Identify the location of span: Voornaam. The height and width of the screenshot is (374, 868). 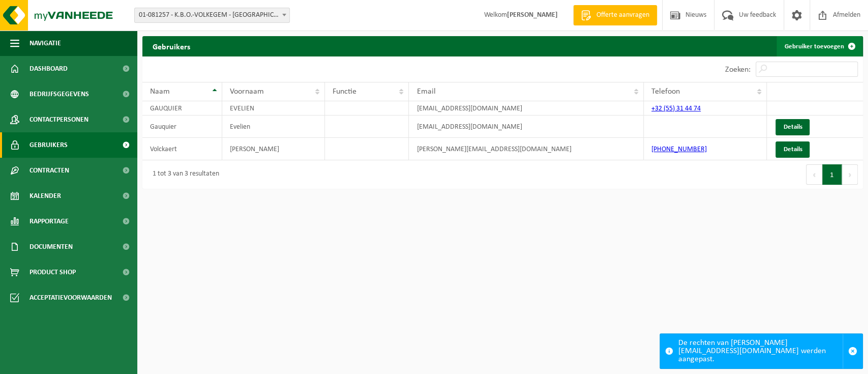
(247, 91).